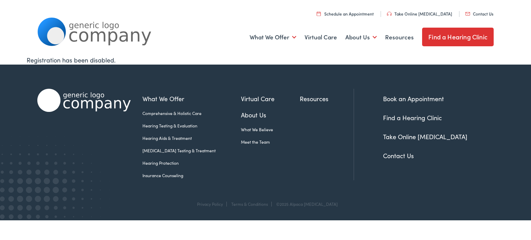 The width and height of the screenshot is (531, 240). Describe the element at coordinates (210, 204) in the screenshot. I see `a: Privacy Policy` at that location.